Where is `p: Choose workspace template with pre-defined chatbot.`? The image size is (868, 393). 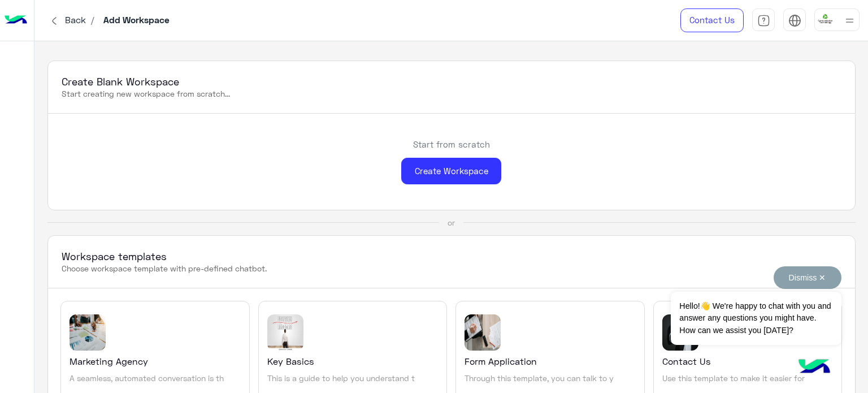
p: Choose workspace template with pre-defined chatbot. is located at coordinates (452, 269).